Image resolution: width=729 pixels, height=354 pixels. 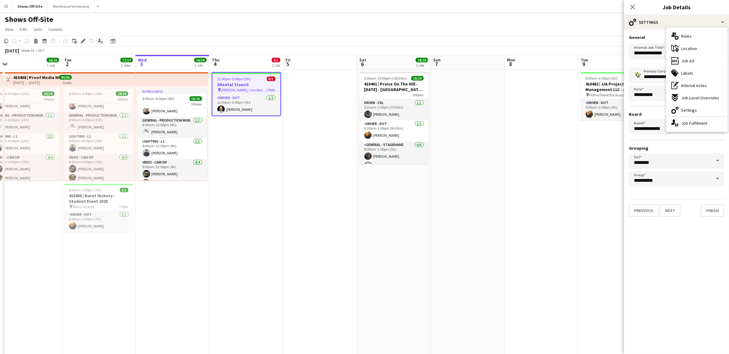 I want to click on h3: 410408 | Proof Media Mix - Virgin Cruise 2025, so click(x=36, y=78).